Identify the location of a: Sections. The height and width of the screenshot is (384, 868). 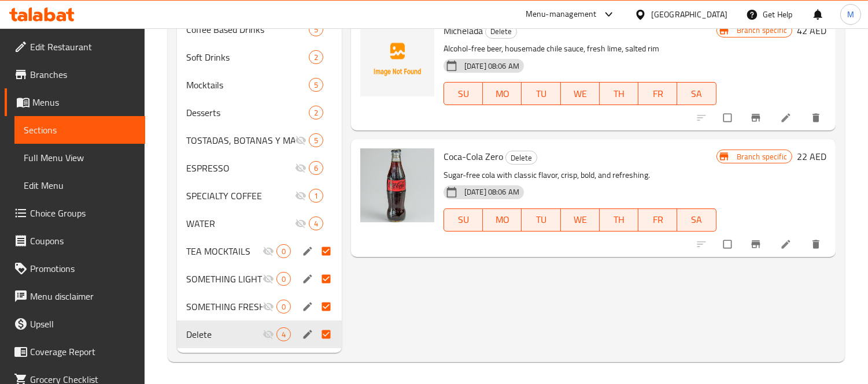
(80, 130).